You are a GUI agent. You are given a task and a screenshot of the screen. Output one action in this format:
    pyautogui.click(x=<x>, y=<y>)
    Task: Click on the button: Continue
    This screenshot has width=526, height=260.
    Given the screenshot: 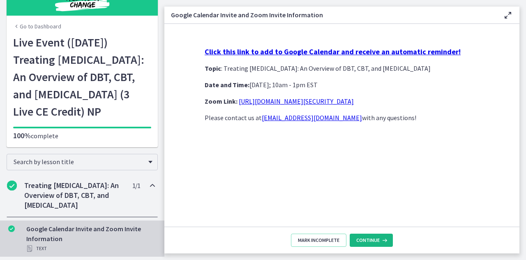 What is the action you would take?
    pyautogui.click(x=371, y=240)
    